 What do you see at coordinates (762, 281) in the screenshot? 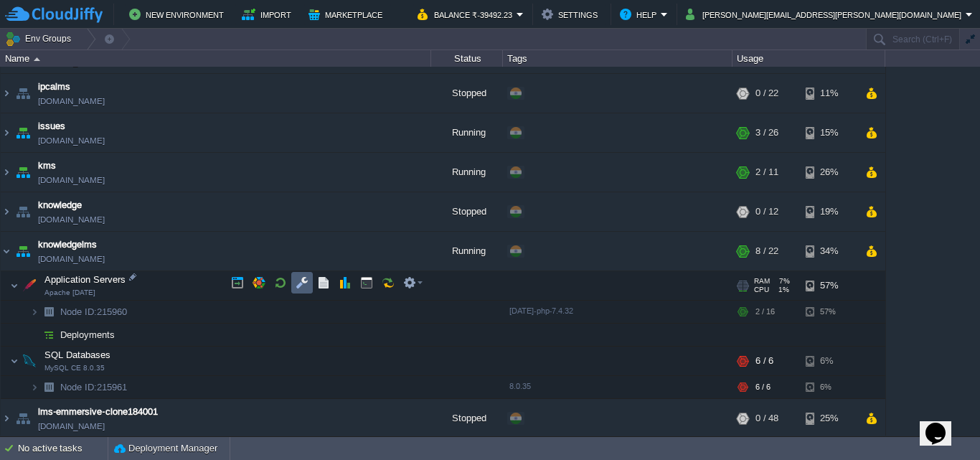
I see `span: RAM` at bounding box center [762, 281].